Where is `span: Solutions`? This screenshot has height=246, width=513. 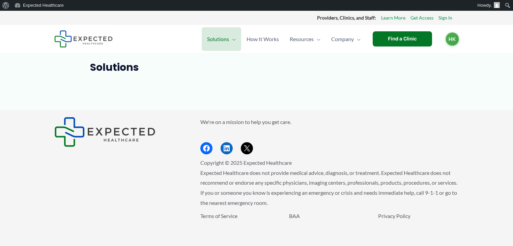
span: Solutions is located at coordinates (218, 39).